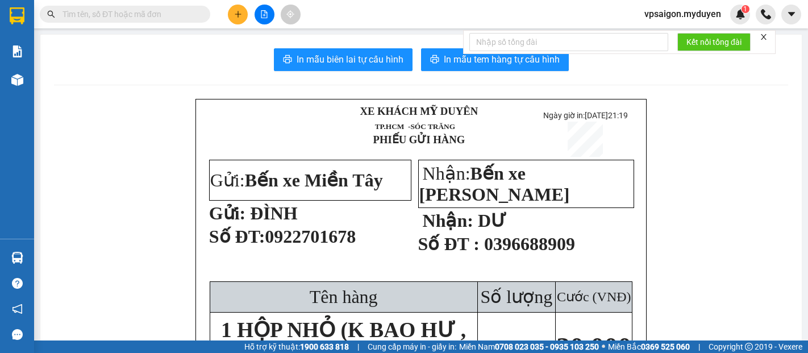 Image resolution: width=808 pixels, height=353 pixels. What do you see at coordinates (517, 297) in the screenshot?
I see `span: Số lượng` at bounding box center [517, 297].